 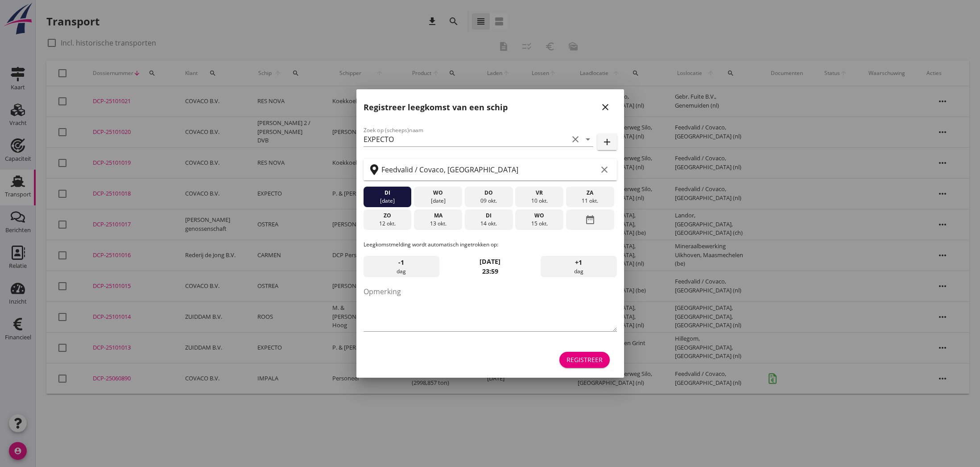 I want to click on p: Leegkomstmelding wordt automatisch ingetrokken op:, so click(x=490, y=244).